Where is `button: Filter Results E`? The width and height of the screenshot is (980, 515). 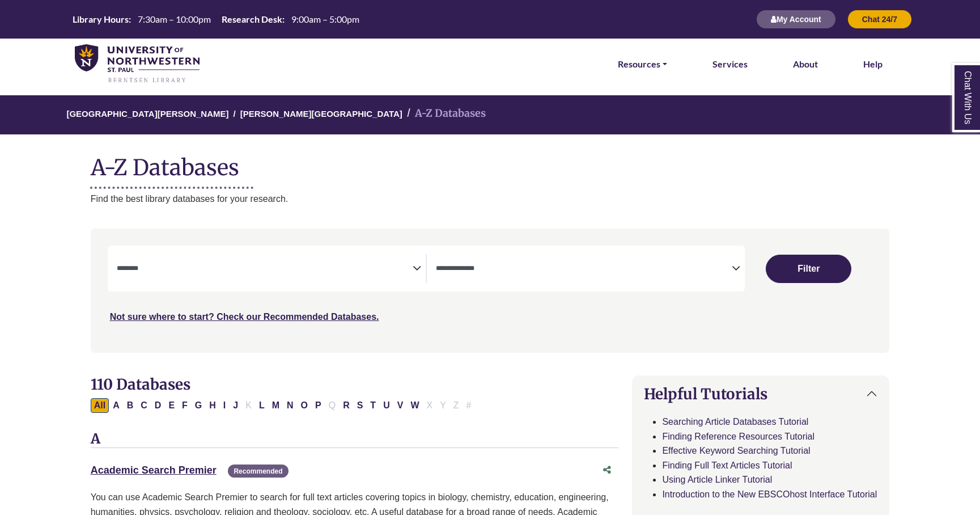 button: Filter Results E is located at coordinates (171, 405).